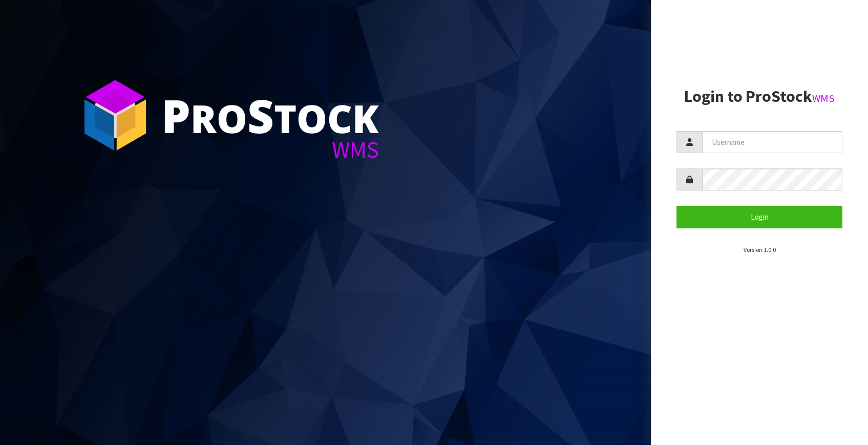 The image size is (868, 445). Describe the element at coordinates (759, 96) in the screenshot. I see `h2: Login to ProStock` at that location.